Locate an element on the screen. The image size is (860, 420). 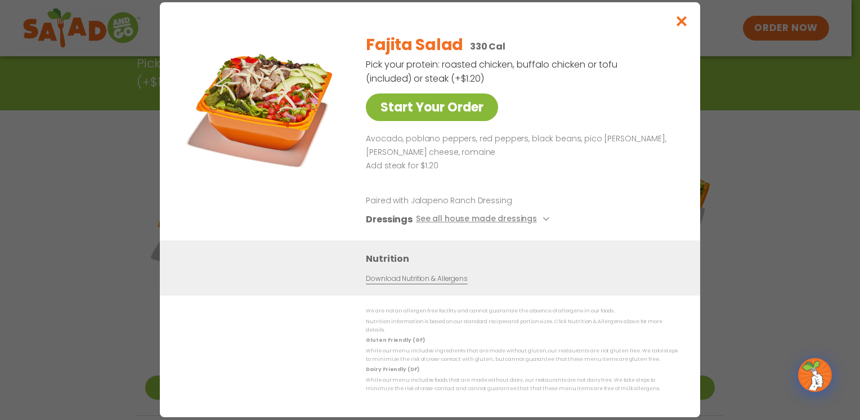
p: Add steak for $1.20 is located at coordinates (519, 166).